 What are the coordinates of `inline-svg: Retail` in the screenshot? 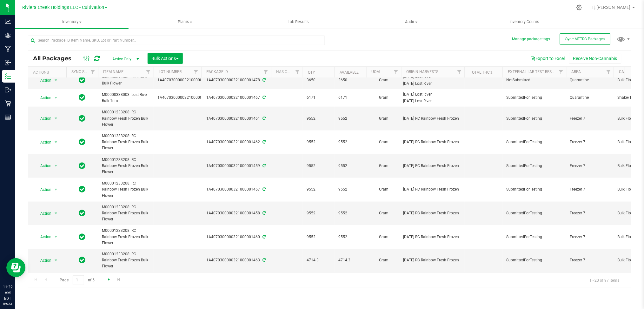 It's located at (8, 103).